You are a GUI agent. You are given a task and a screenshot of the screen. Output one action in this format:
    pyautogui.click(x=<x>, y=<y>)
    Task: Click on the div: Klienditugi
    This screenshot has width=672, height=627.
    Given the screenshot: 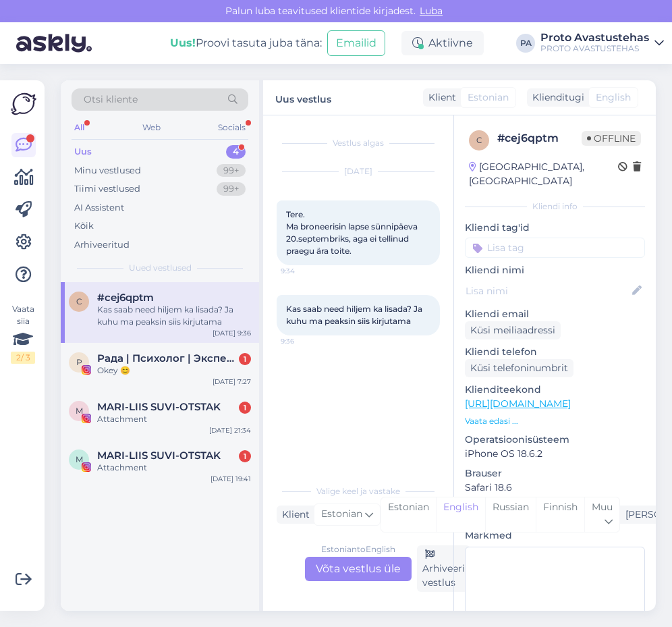 What is the action you would take?
    pyautogui.click(x=556, y=97)
    